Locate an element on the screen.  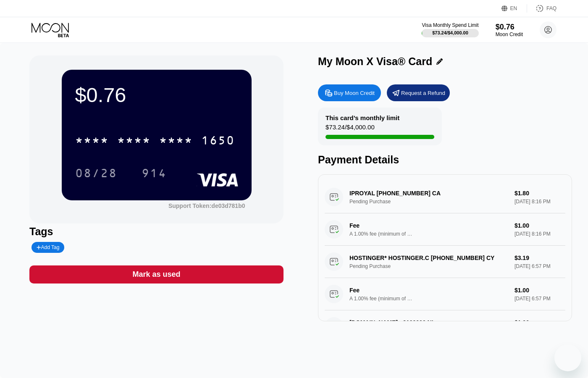
div: Payment Details is located at coordinates (445, 160).